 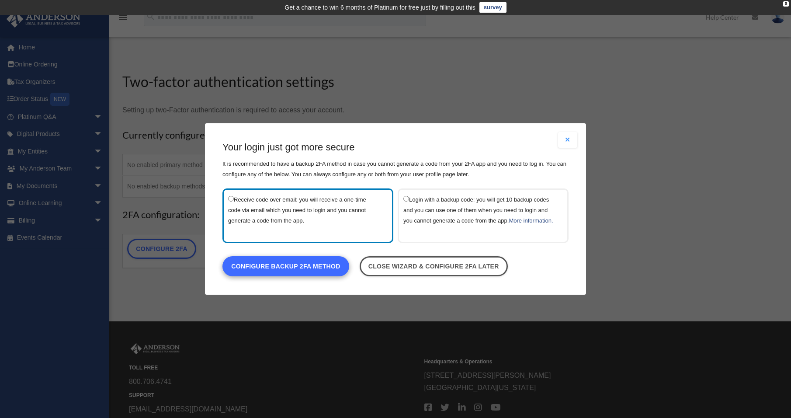 I want to click on input: Receive code over email: you will receive a one-time code via email which you need to login and y..., so click(x=231, y=198).